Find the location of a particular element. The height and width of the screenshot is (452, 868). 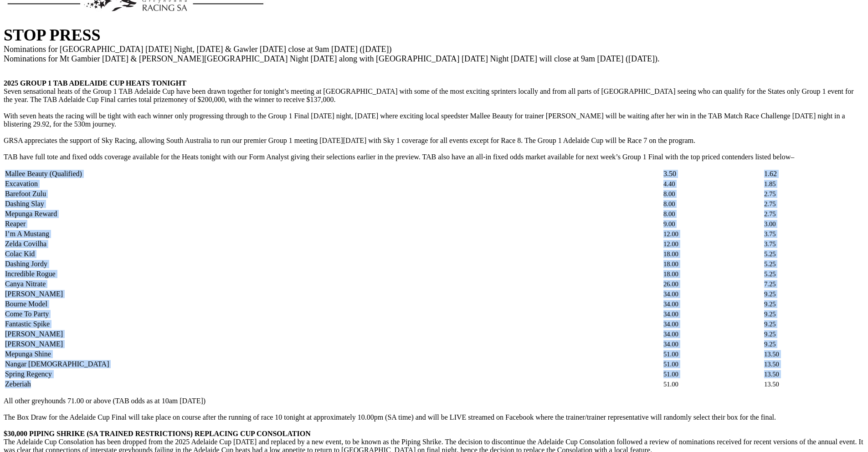

td: Zelda Covilha is located at coordinates (333, 244).